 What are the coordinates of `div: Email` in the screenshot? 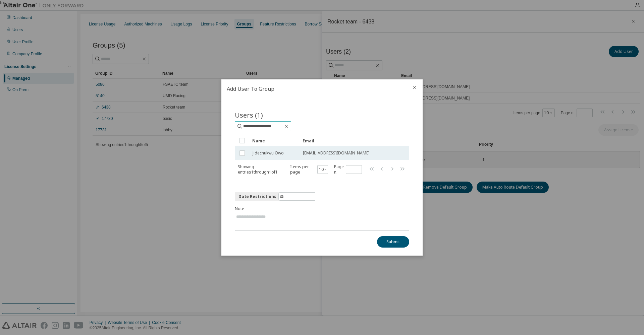 It's located at (350, 141).